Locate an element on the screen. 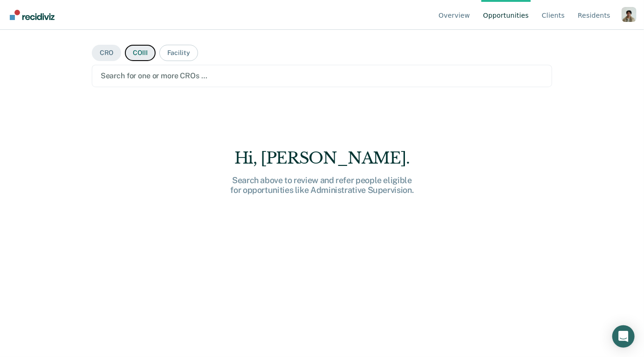 Image resolution: width=644 pixels, height=357 pixels. button: Profile dropdown button is located at coordinates (629, 14).